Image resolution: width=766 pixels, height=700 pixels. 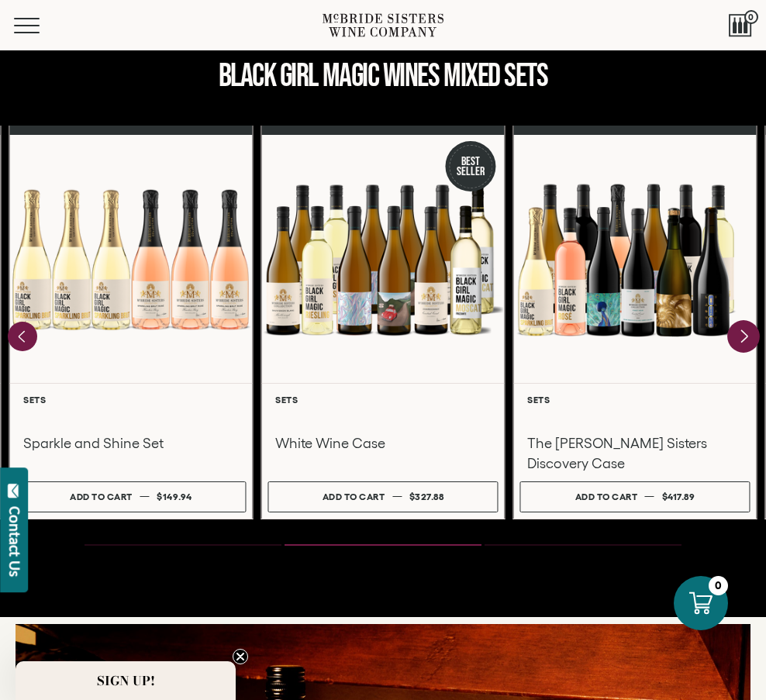 What do you see at coordinates (130, 443) in the screenshot?
I see `h3: Sparkle and Shine Set` at bounding box center [130, 443].